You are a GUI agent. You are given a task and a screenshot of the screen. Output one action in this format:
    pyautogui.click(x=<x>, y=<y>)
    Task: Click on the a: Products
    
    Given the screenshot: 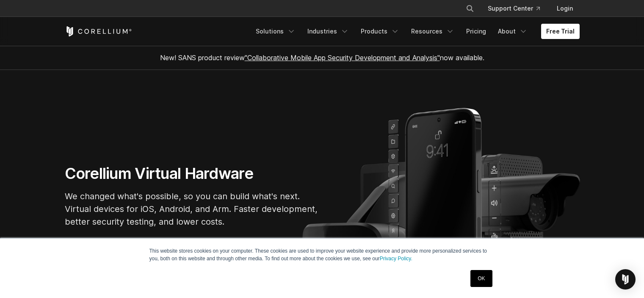 What is the action you would take?
    pyautogui.click(x=380, y=32)
    